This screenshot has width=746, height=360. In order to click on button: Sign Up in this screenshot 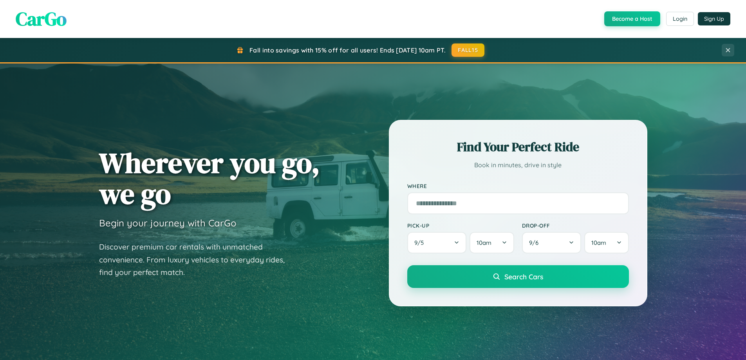, I will do `click(713, 19)`.